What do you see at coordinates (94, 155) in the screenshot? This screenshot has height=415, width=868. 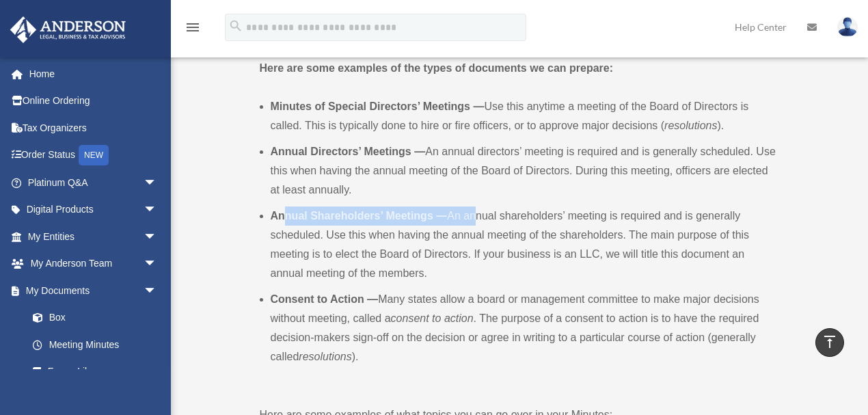 I see `a: Order StatusNEW` at bounding box center [94, 155].